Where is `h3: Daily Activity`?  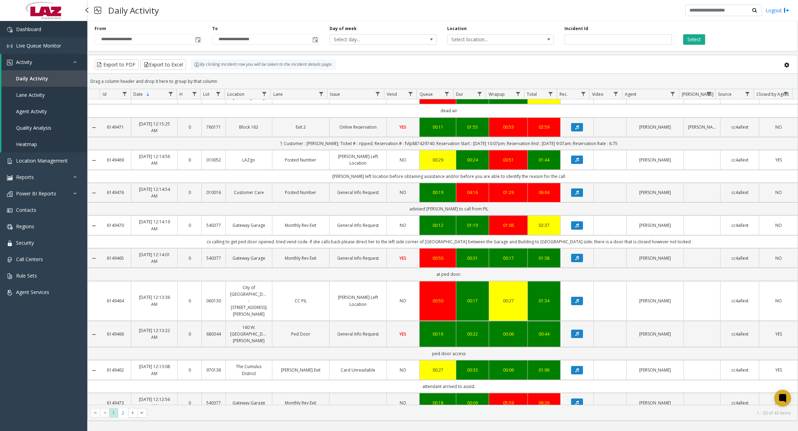 h3: Daily Activity is located at coordinates (133, 10).